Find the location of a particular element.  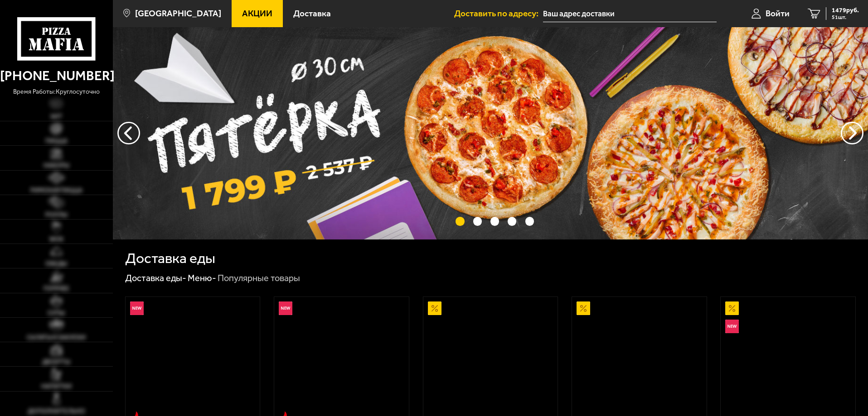

span: Обеды is located at coordinates (56, 264).